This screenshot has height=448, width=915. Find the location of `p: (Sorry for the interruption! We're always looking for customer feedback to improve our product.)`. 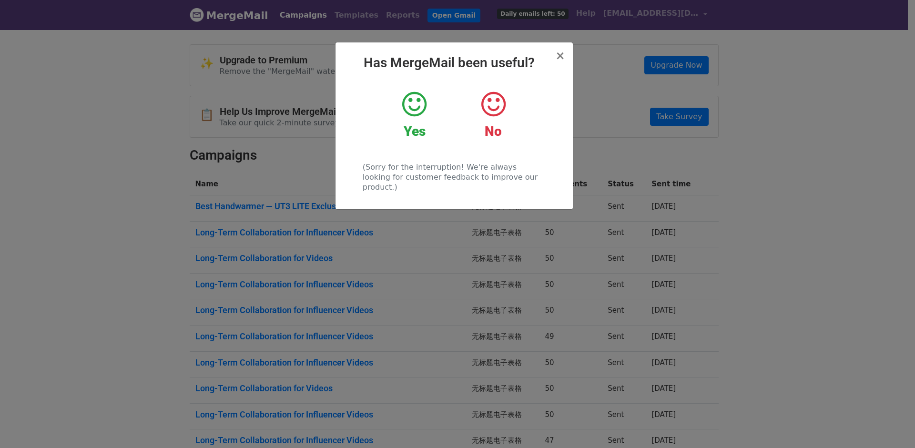

p: (Sorry for the interruption! We're always looking for customer feedback to improve our product.) is located at coordinates (454, 177).